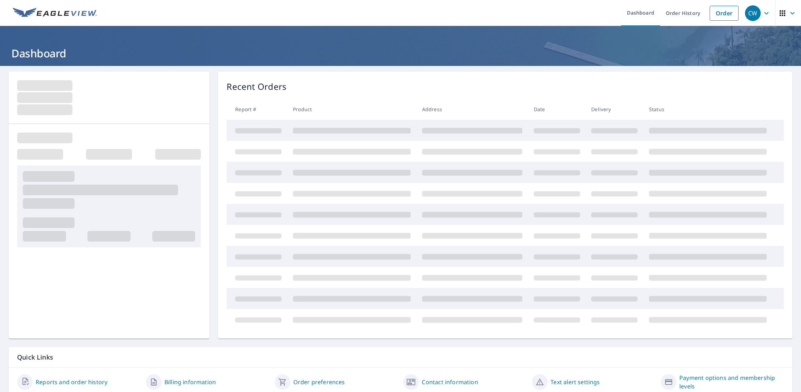 This screenshot has height=392, width=801. I want to click on a: Text alert settings, so click(575, 382).